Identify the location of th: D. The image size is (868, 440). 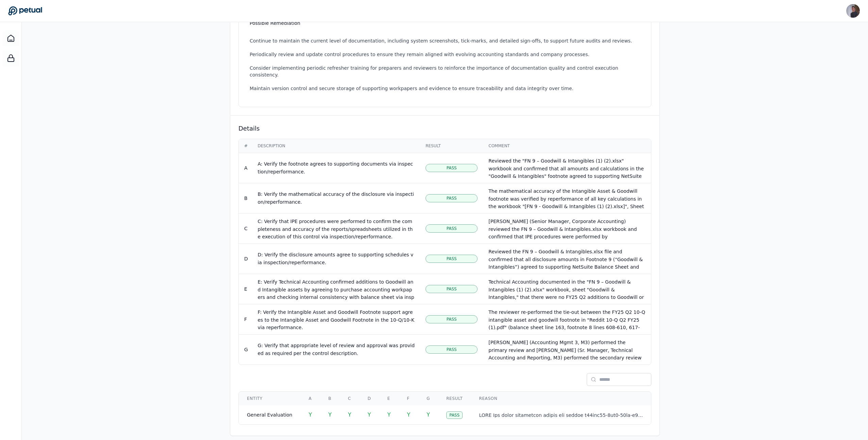
(369, 399).